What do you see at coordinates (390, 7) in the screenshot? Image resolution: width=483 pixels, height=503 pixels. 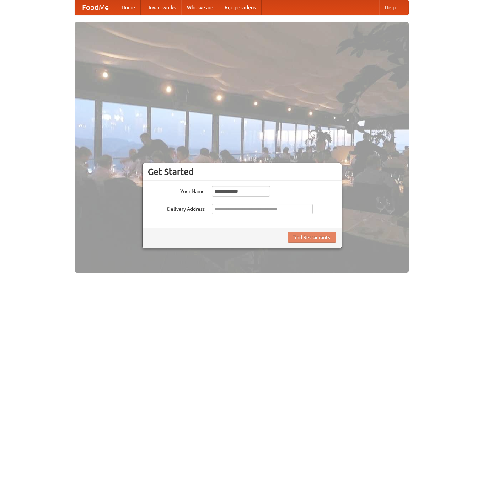 I see `a: Help` at bounding box center [390, 7].